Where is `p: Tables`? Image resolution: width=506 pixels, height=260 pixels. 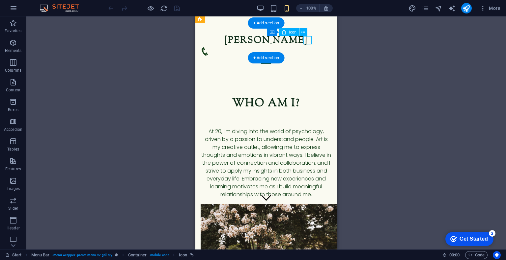
p: Tables is located at coordinates (13, 149).